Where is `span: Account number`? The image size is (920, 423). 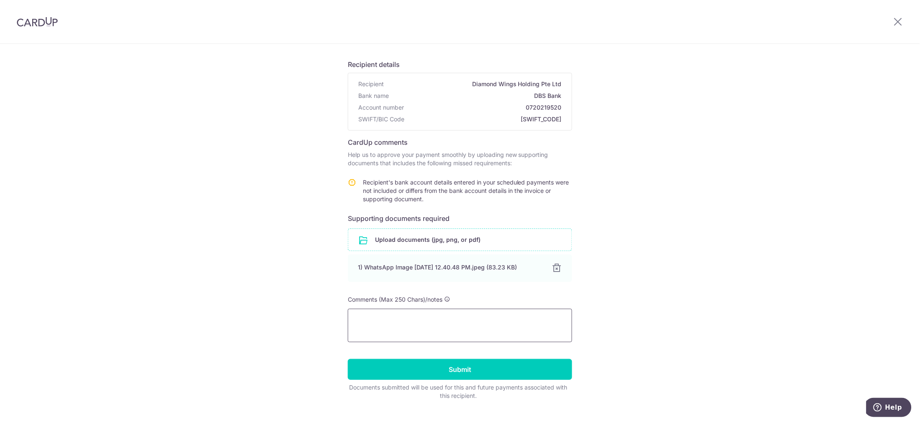 span: Account number is located at coordinates (381, 108).